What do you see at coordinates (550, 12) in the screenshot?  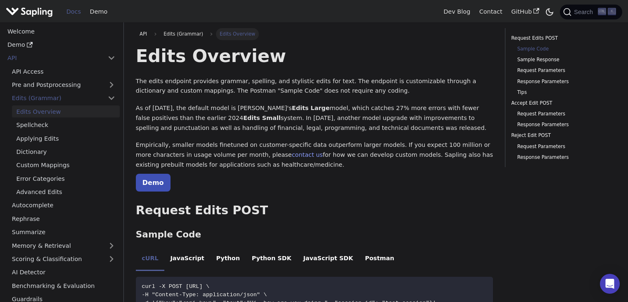 I see `button: Switch between dark and light mode (currently dark mode)` at bounding box center [550, 12].